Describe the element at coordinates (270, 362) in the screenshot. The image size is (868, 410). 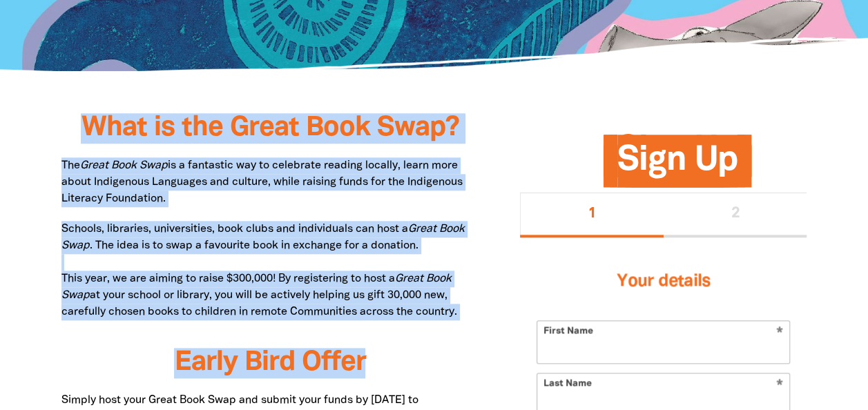
I see `span: Early Bird Offer` at that location.